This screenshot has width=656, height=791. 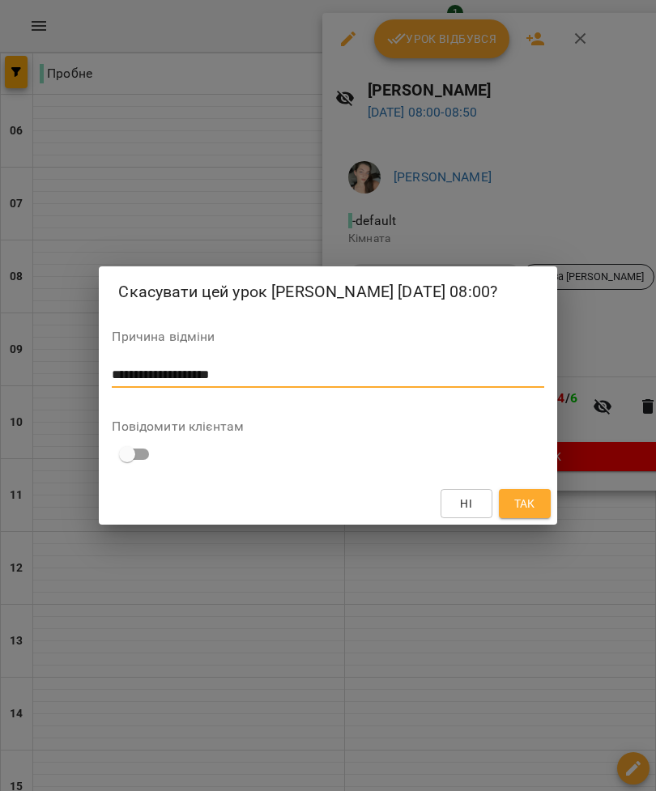 I want to click on label: Повідомити клієнтам, so click(x=327, y=427).